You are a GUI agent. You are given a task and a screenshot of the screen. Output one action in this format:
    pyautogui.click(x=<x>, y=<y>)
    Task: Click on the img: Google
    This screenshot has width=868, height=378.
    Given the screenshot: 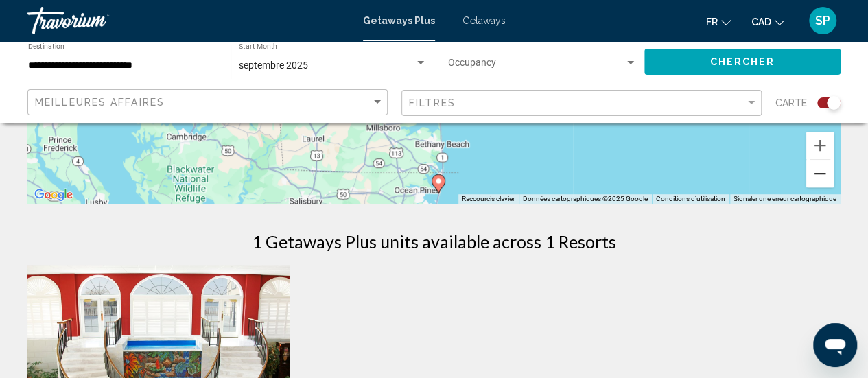 What is the action you would take?
    pyautogui.click(x=53, y=195)
    